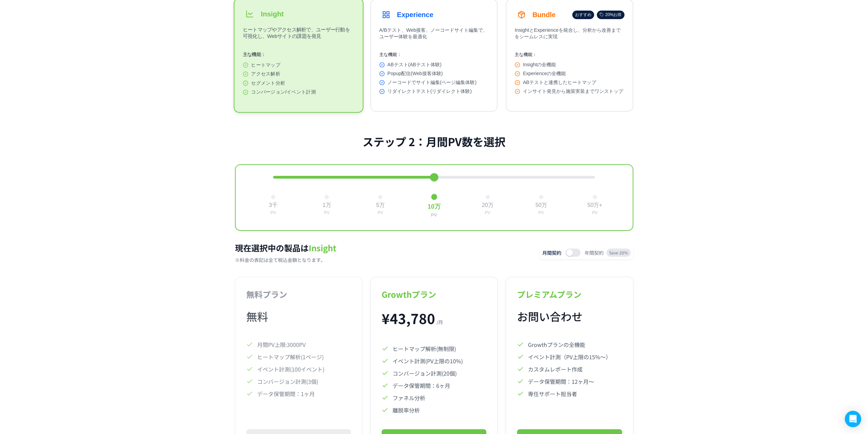  I want to click on button: 10万PV, so click(434, 206).